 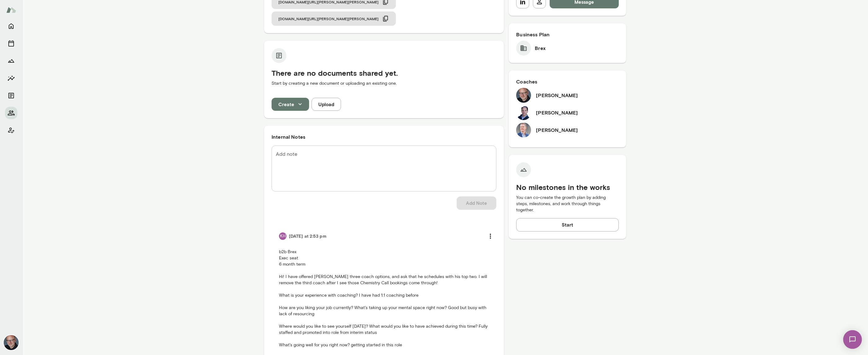 What do you see at coordinates (384, 83) in the screenshot?
I see `p: Start by creating a new document or uploading an existing one.` at bounding box center [384, 83].